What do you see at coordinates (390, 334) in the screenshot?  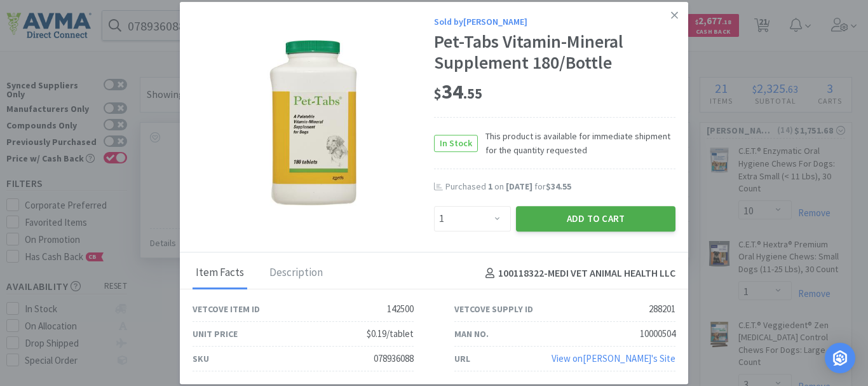 I see `div: $0.19/tablet` at bounding box center [390, 334].